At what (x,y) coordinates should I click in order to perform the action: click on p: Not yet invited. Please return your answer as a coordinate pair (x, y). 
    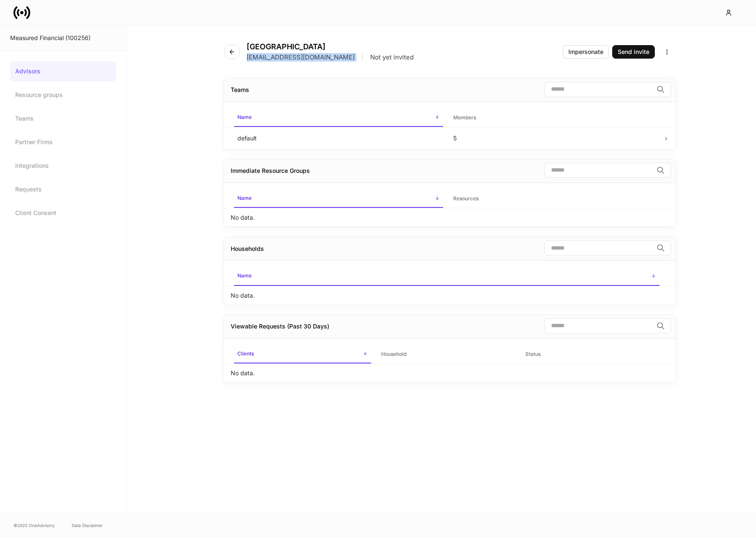
    Looking at the image, I should click on (392, 57).